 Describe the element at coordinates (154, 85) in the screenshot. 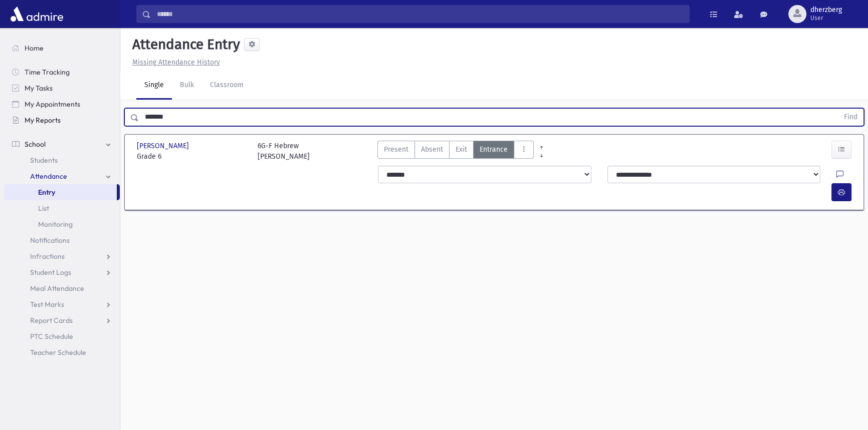

I see `a: Single` at that location.